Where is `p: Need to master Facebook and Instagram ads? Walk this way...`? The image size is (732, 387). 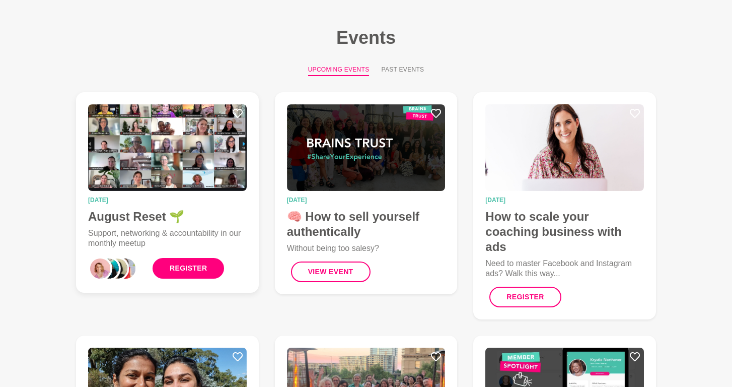 p: Need to master Facebook and Instagram ads? Walk this way... is located at coordinates (564, 268).